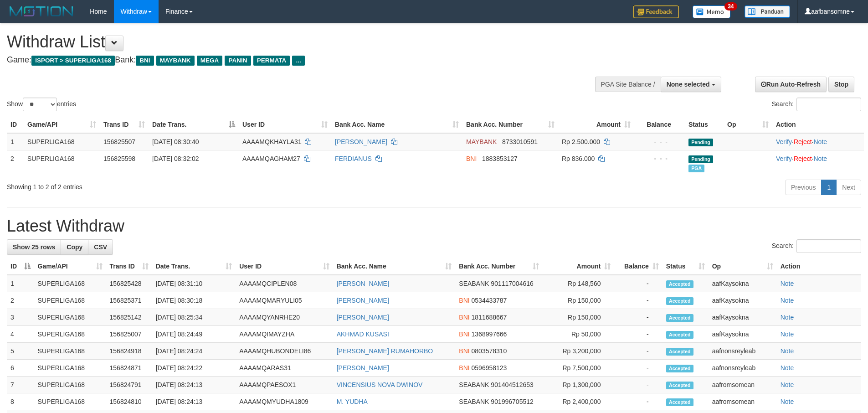 The height and width of the screenshot is (413, 868). I want to click on th: Trans ID: activate to sort column ascending, so click(129, 266).